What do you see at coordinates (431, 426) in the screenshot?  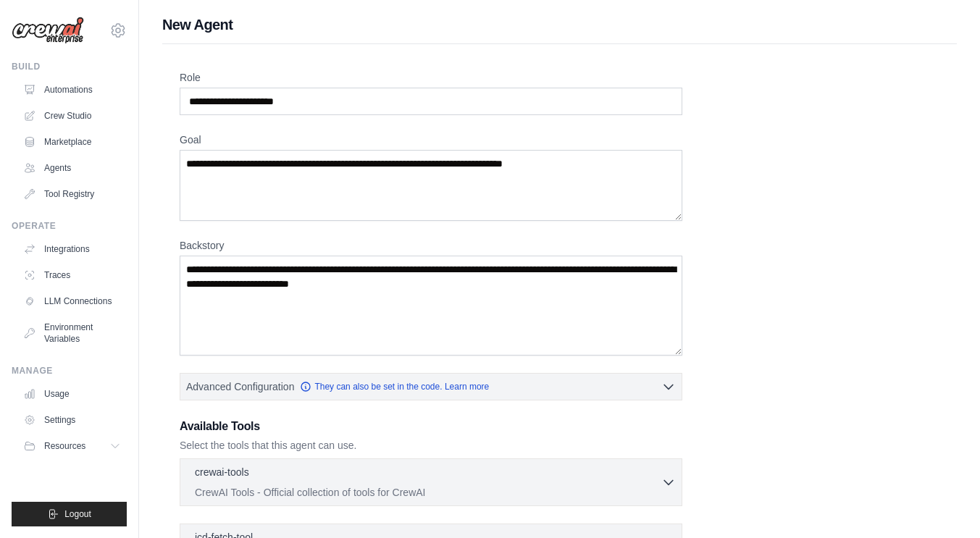 I see `h3: Available Tools` at bounding box center [431, 426].